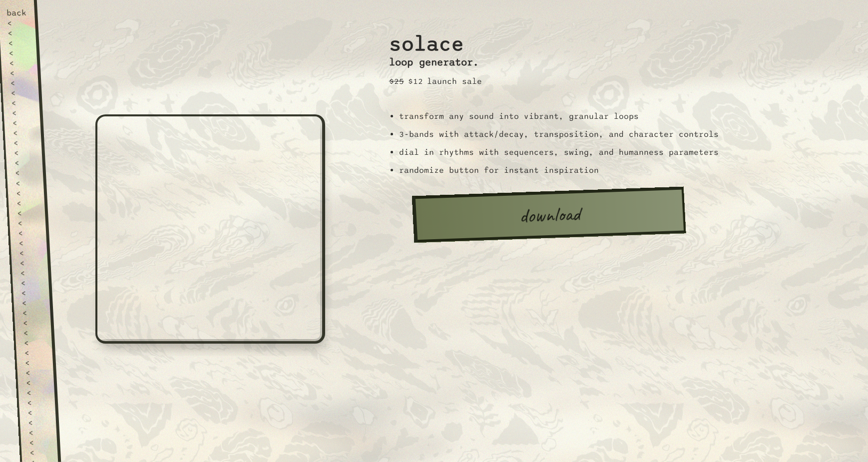 The width and height of the screenshot is (868, 462). What do you see at coordinates (548, 215) in the screenshot?
I see `a: download` at bounding box center [548, 215].